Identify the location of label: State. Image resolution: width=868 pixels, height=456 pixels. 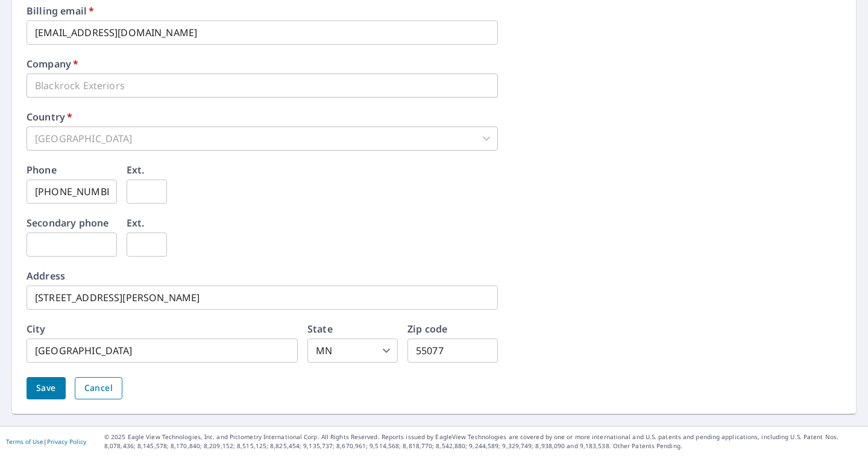
(320, 329).